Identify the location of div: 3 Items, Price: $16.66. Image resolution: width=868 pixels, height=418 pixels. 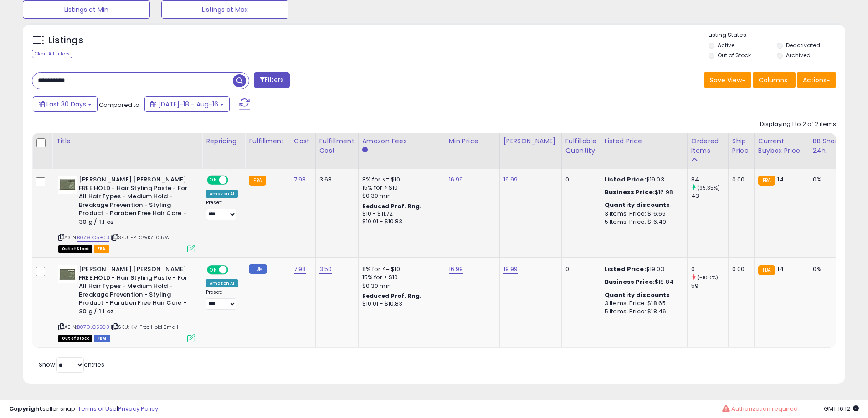
(642, 214).